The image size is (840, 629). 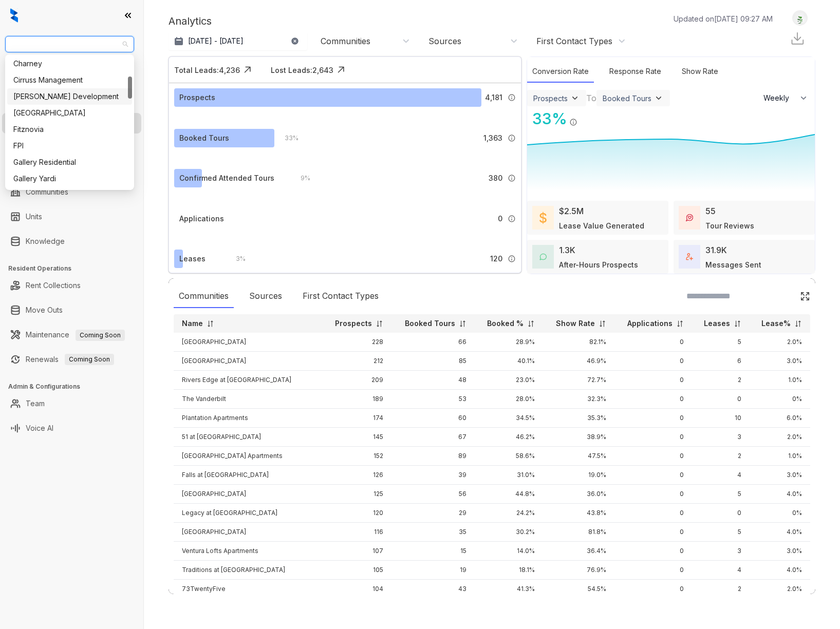 What do you see at coordinates (495, 178) in the screenshot?
I see `span: 380` at bounding box center [495, 178].